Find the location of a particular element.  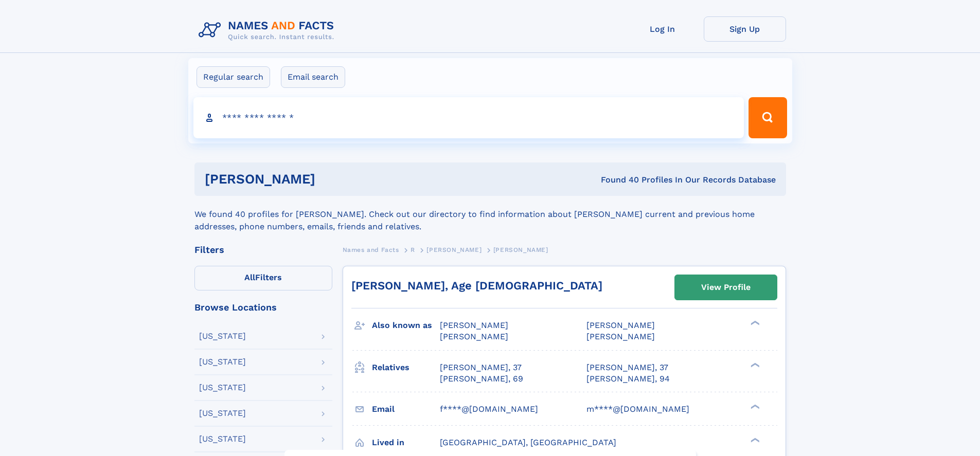

h3: Relatives is located at coordinates (406, 368).